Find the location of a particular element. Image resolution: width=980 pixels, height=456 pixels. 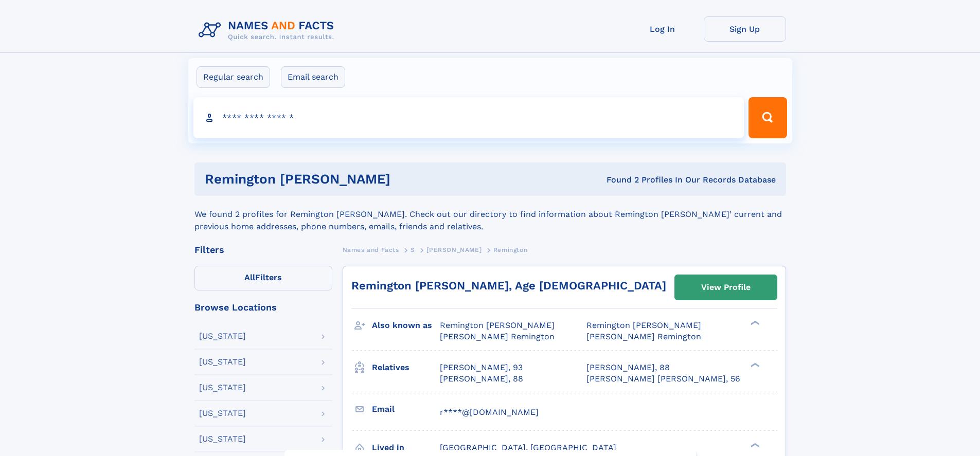

input: search input is located at coordinates (468, 118).